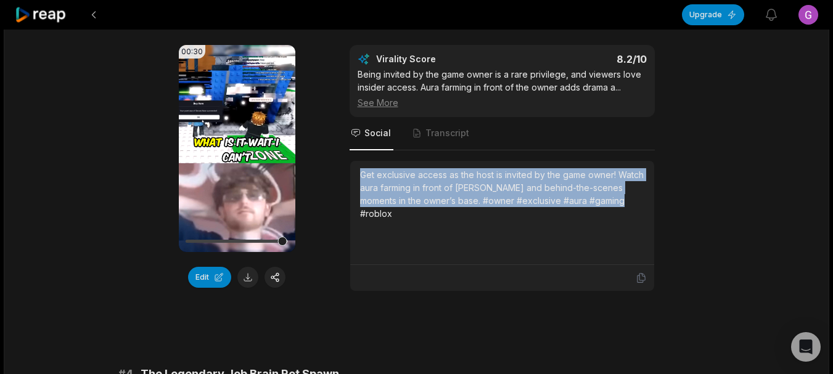 The image size is (833, 374). What do you see at coordinates (806, 347) in the screenshot?
I see `div: Open Intercom Messenger` at bounding box center [806, 347].